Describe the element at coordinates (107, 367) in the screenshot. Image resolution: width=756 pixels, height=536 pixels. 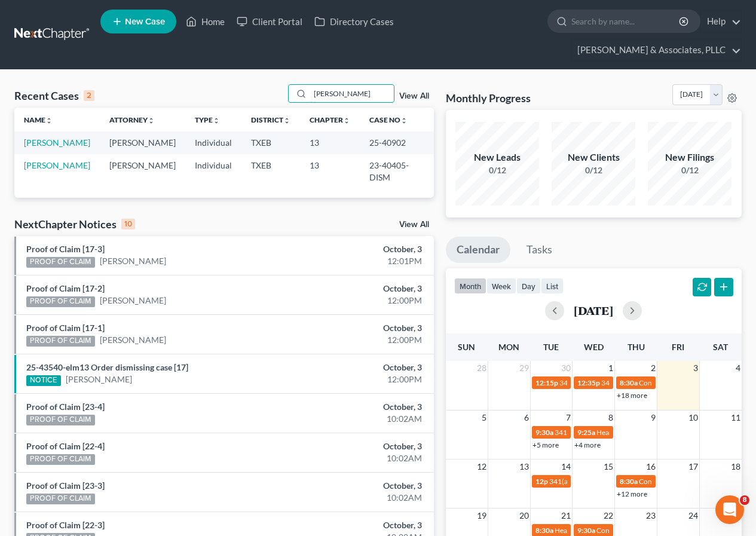
I see `a: 25-43540-elm13 Order dismissing case [17]` at that location.